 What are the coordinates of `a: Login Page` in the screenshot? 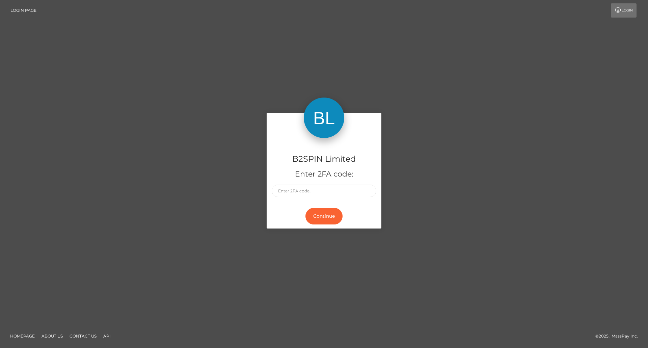 It's located at (23, 10).